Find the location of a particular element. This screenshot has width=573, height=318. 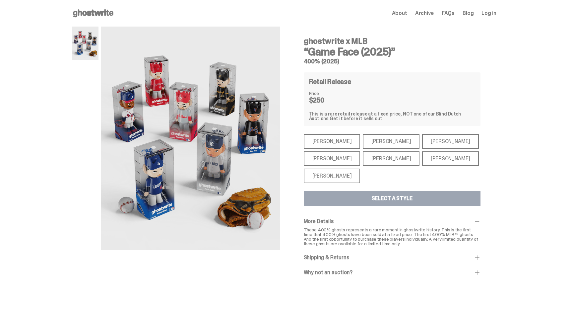

a: FAQs is located at coordinates (448, 13).